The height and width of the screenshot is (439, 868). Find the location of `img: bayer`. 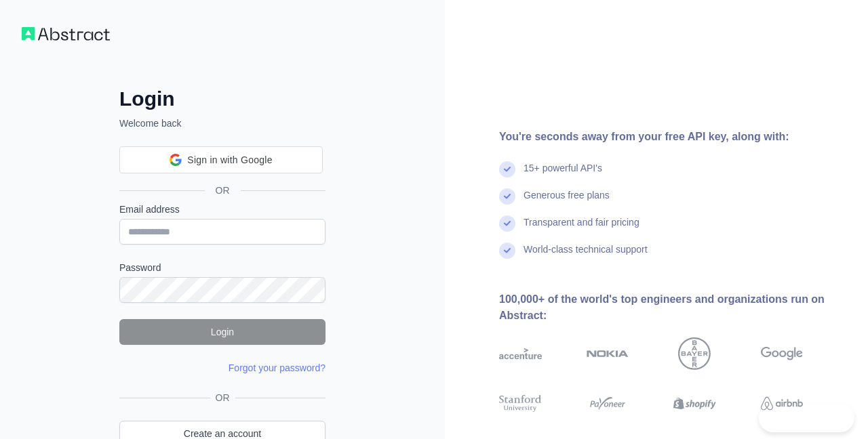

img: bayer is located at coordinates (694, 354).